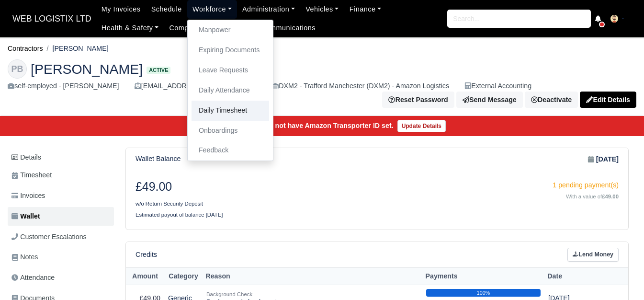  Describe the element at coordinates (519, 19) in the screenshot. I see `input: Search...` at that location.